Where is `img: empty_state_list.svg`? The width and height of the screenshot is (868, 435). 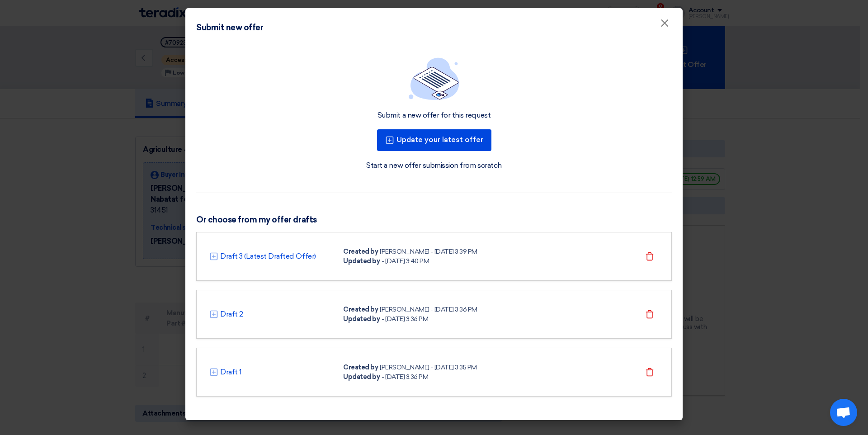
img: empty_state_list.svg is located at coordinates (434, 79).